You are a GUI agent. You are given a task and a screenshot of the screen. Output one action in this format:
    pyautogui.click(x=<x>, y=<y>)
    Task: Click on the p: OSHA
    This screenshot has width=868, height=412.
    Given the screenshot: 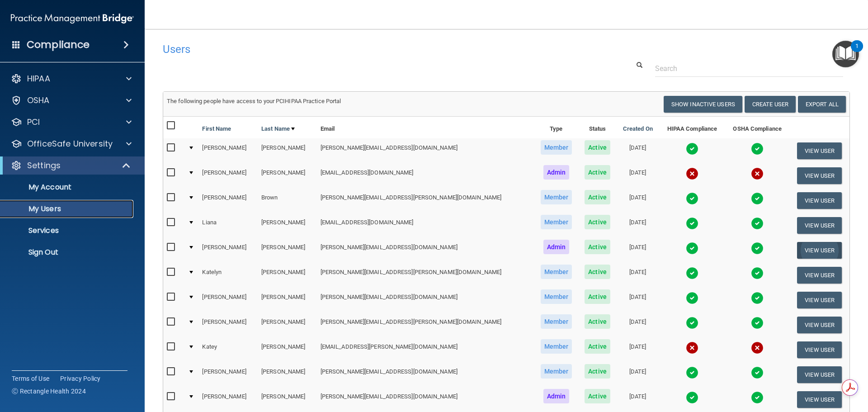 What is the action you would take?
    pyautogui.click(x=39, y=100)
    